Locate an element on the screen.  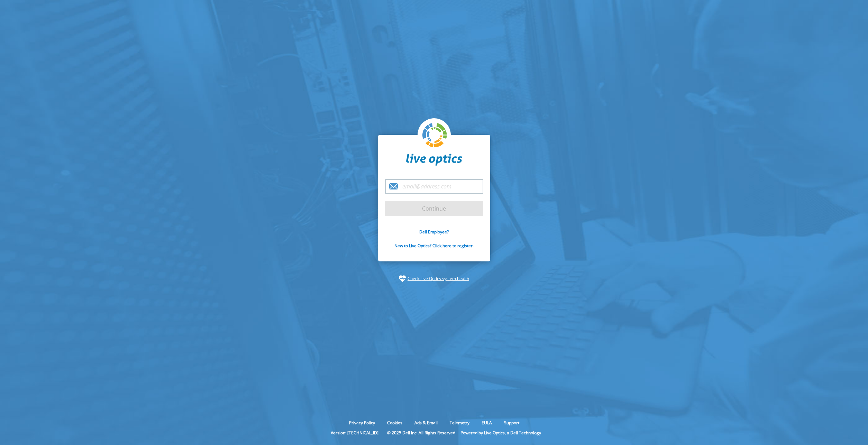
a: Ads & Email is located at coordinates (426, 423).